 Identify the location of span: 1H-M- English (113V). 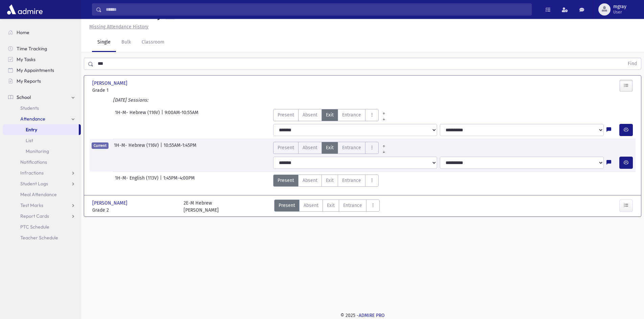
(137, 181).